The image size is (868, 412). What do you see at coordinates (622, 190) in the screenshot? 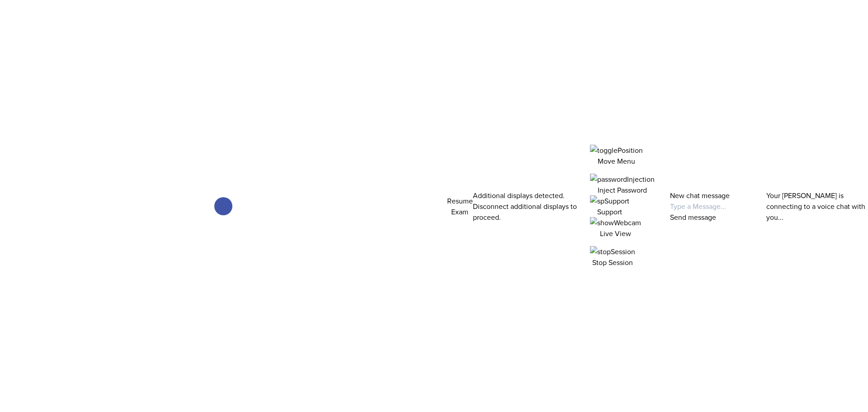
I see `p: Inject Password` at bounding box center [622, 190].